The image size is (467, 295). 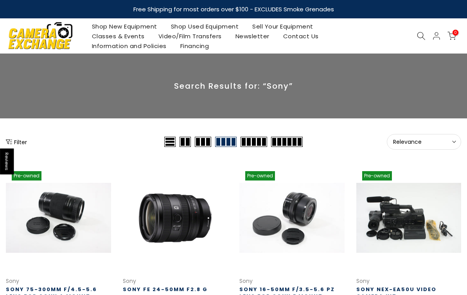 What do you see at coordinates (16, 142) in the screenshot?
I see `button: Show filters` at bounding box center [16, 142].